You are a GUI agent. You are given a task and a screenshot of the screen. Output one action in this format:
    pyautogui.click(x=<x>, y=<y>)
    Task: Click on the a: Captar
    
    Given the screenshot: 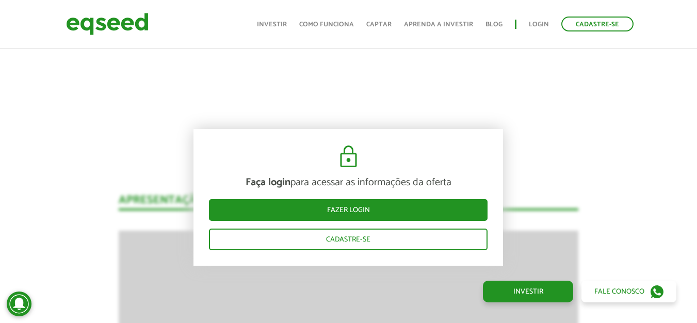 What is the action you would take?
    pyautogui.click(x=378, y=24)
    